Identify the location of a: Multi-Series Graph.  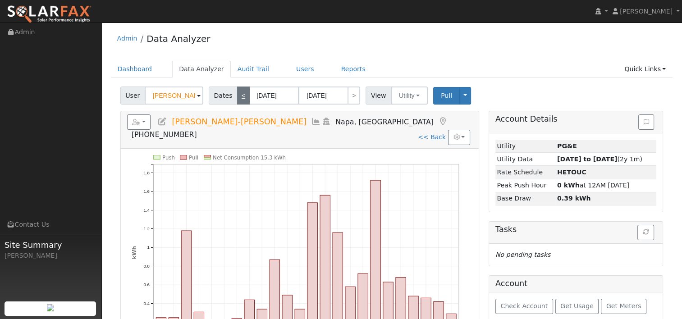
(316, 122).